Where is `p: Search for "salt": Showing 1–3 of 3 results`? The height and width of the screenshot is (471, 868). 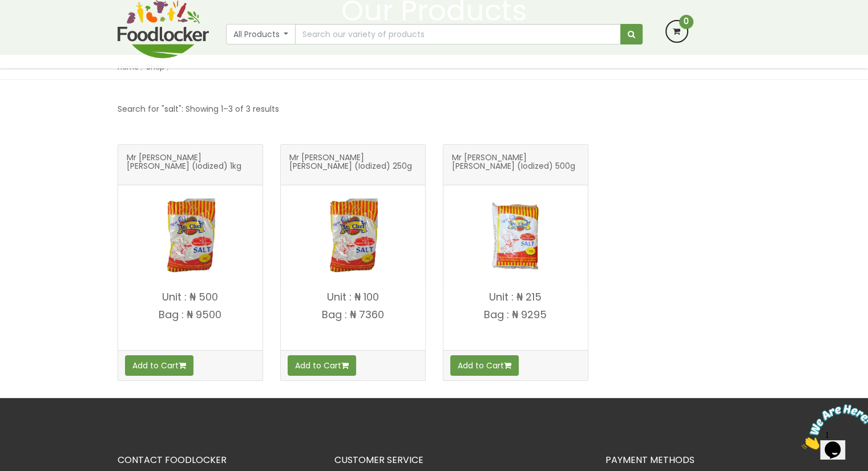
p: Search for "salt": Showing 1–3 of 3 results is located at coordinates (198, 109).